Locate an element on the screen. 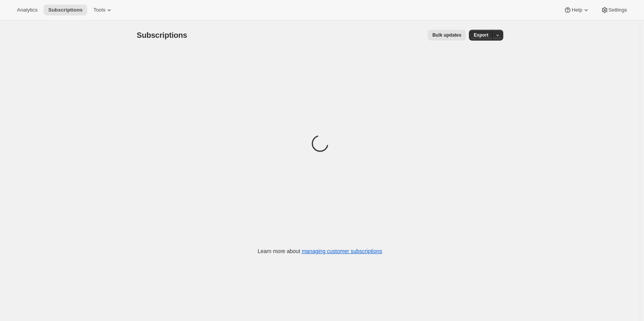 The image size is (644, 321). span: Export is located at coordinates (481, 35).